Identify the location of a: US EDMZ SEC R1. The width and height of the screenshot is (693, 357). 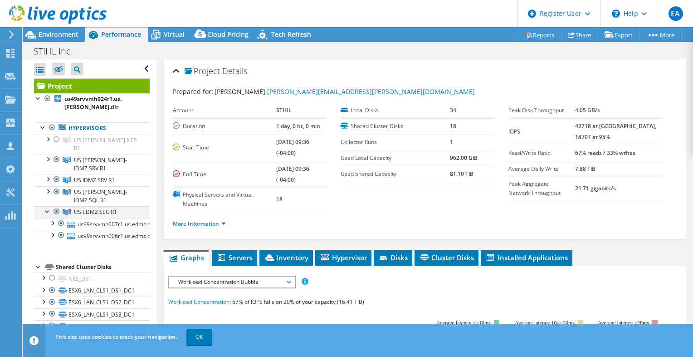
(92, 212).